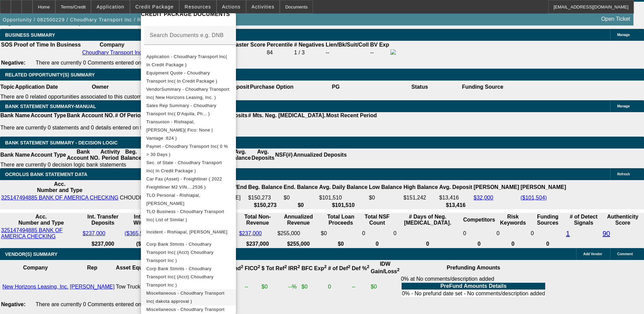  I want to click on span: VendorSummary - Choudhary Transport Inc( New Horizons Leasing, Inc. ), so click(188, 93).